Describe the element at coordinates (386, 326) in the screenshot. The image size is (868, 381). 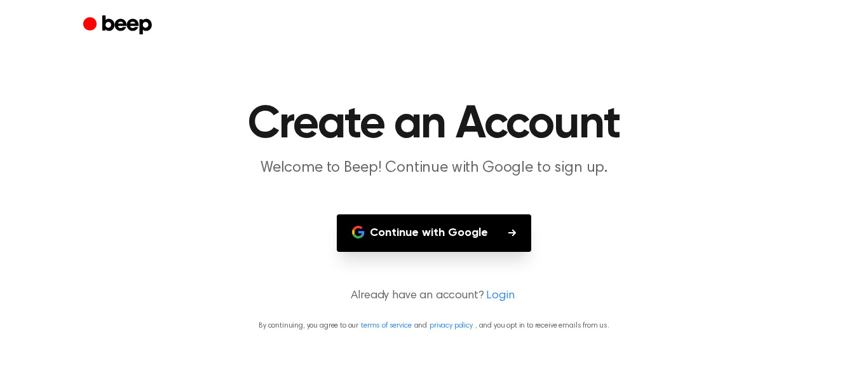
I see `a: terms of service` at that location.